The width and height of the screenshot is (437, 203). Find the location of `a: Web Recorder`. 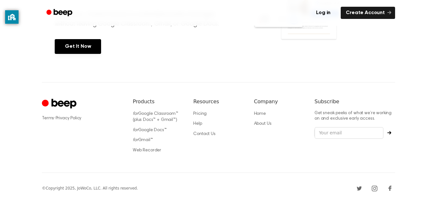

a: Web Recorder is located at coordinates (147, 150).